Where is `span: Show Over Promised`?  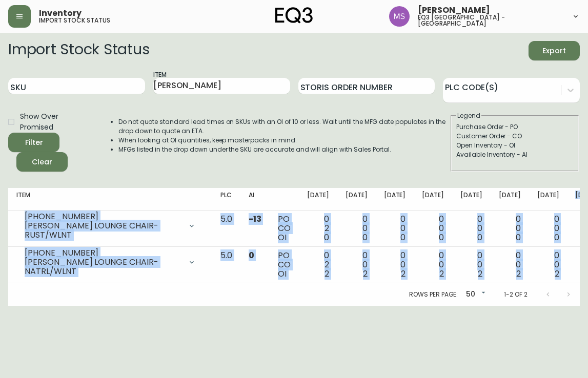
span: Show Over Promised is located at coordinates (55, 122).